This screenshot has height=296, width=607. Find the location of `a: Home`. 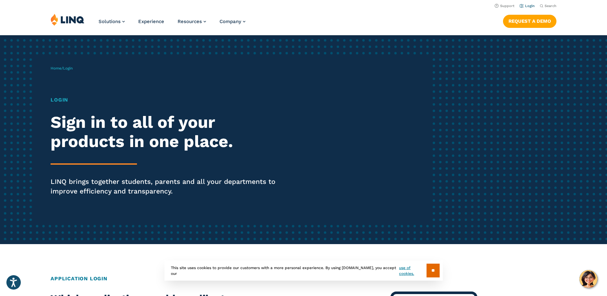

a: Home is located at coordinates (56, 68).